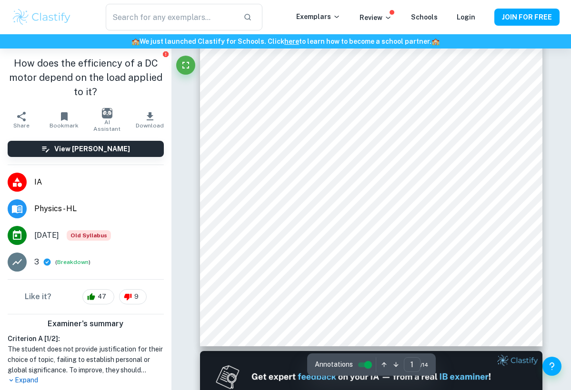  I want to click on h6: Examiner's summary, so click(86, 324).